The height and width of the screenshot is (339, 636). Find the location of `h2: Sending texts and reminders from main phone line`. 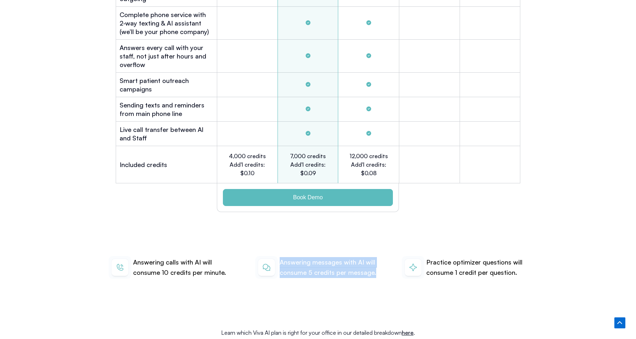

h2: Sending texts and reminders from main phone line is located at coordinates (166, 109).